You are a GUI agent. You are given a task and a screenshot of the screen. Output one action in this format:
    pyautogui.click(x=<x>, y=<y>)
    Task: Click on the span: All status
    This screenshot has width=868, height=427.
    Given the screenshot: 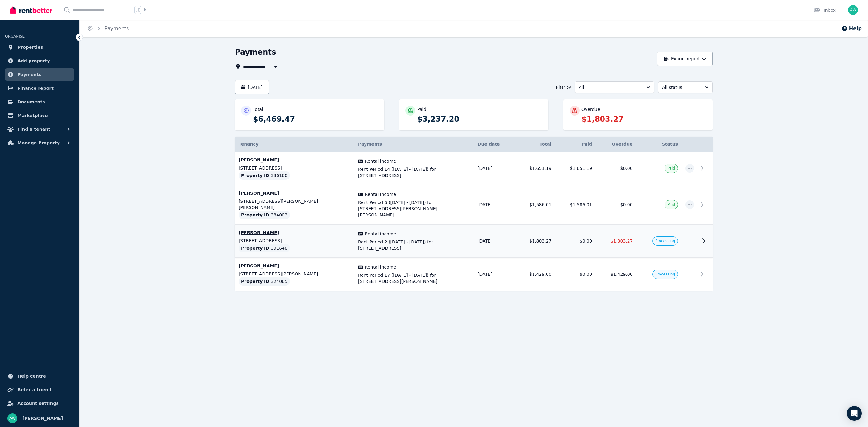 What is the action you would take?
    pyautogui.click(x=681, y=87)
    